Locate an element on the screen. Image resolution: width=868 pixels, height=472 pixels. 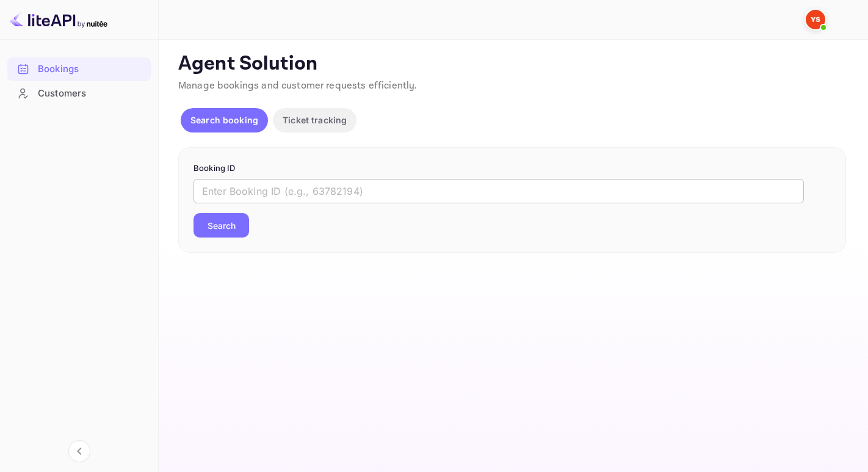
p: Agent Solution is located at coordinates (512, 64).